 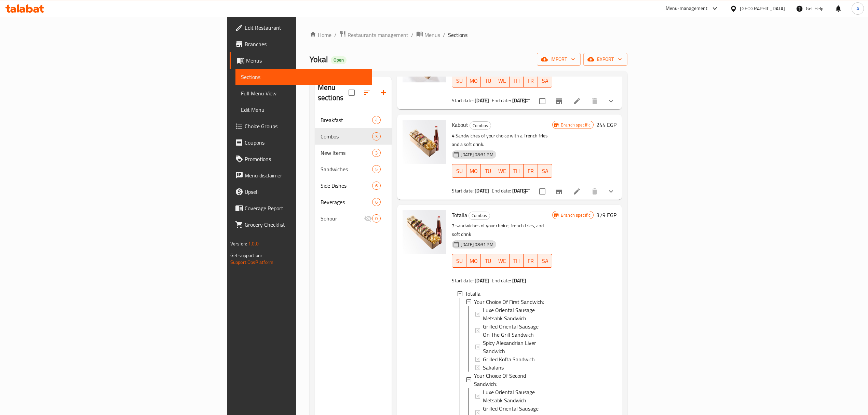 I want to click on p: 4 Sandwiches of your choice with a French fries and a soft drink., so click(x=502, y=140).